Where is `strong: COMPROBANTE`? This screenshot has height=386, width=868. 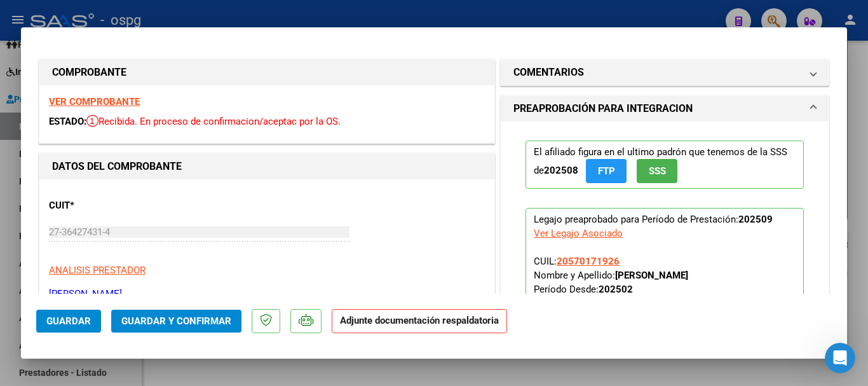 strong: COMPROBANTE is located at coordinates (89, 72).